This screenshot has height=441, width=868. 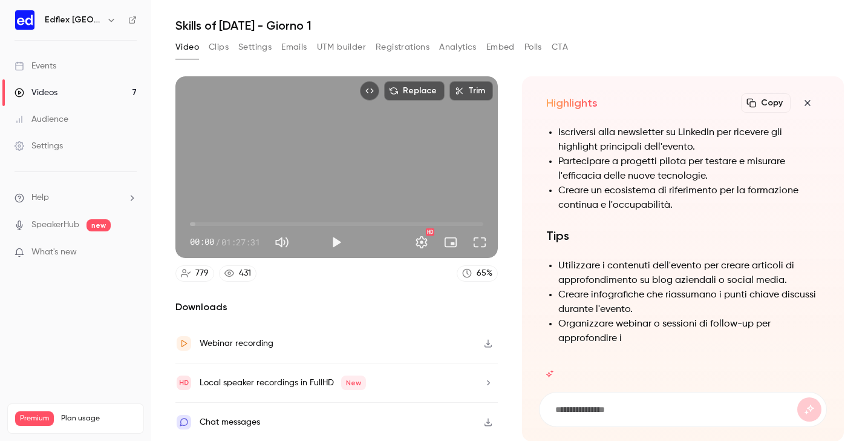 What do you see at coordinates (40, 198) in the screenshot?
I see `span: Help` at bounding box center [40, 198].